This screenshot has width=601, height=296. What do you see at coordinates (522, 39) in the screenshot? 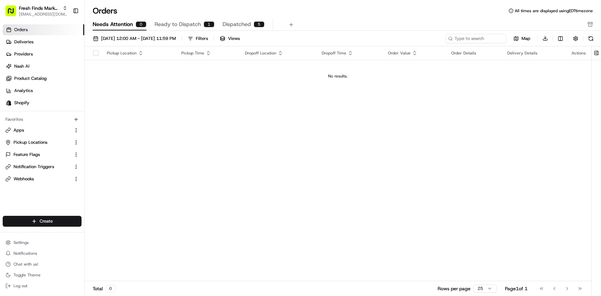
I see `button: Map` at bounding box center [522, 39].